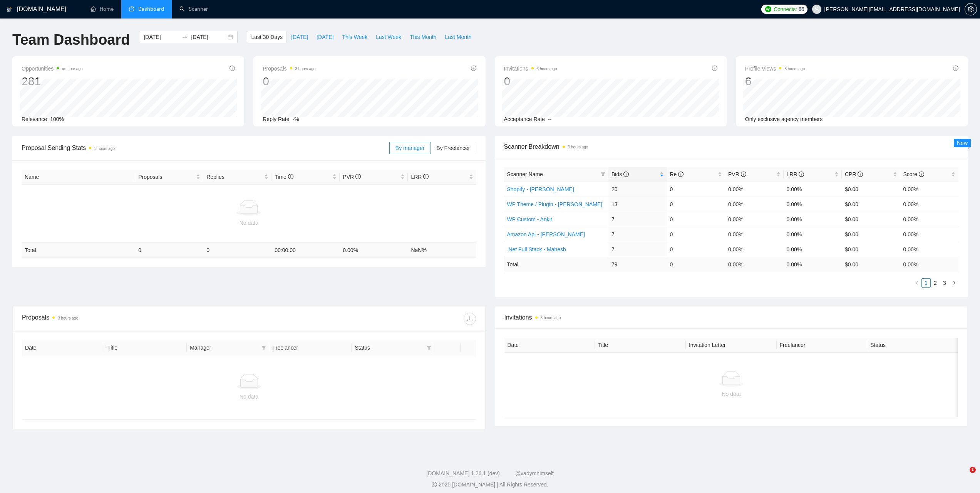  Describe the element at coordinates (435, 484) in the screenshot. I see `span: copyright` at that location.